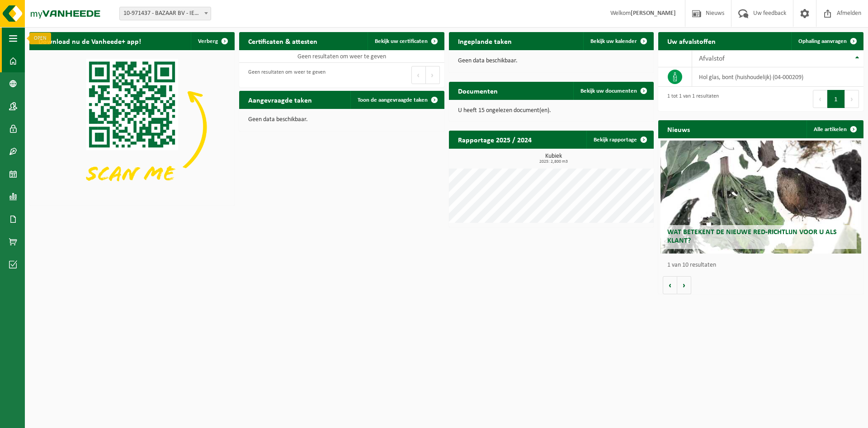  Describe the element at coordinates (618, 41) in the screenshot. I see `a: Bekijk uw kalender` at that location.